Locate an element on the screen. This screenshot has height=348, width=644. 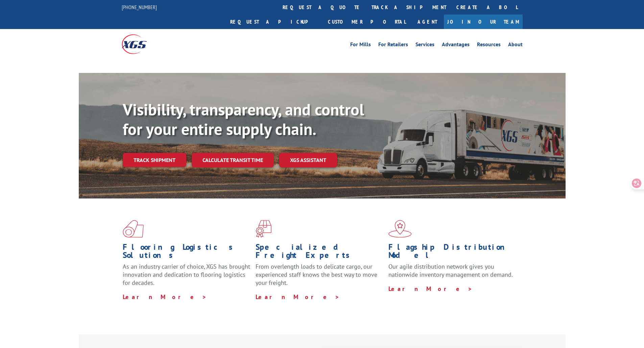
a: Track shipment is located at coordinates (154, 160).